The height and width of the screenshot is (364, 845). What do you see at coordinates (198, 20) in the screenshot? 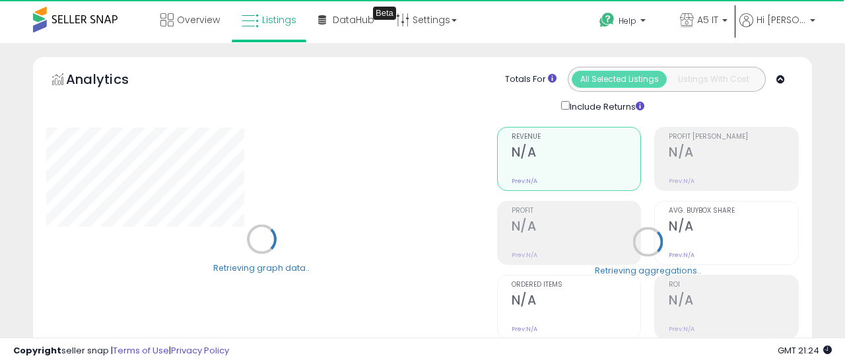
I see `span: Overview` at bounding box center [198, 20].